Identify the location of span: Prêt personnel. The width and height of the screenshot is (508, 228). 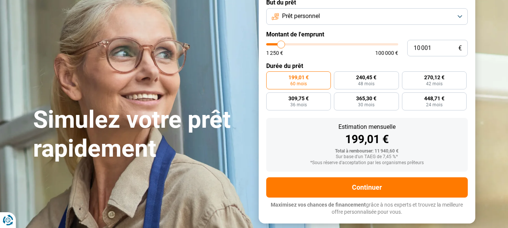
(301, 16).